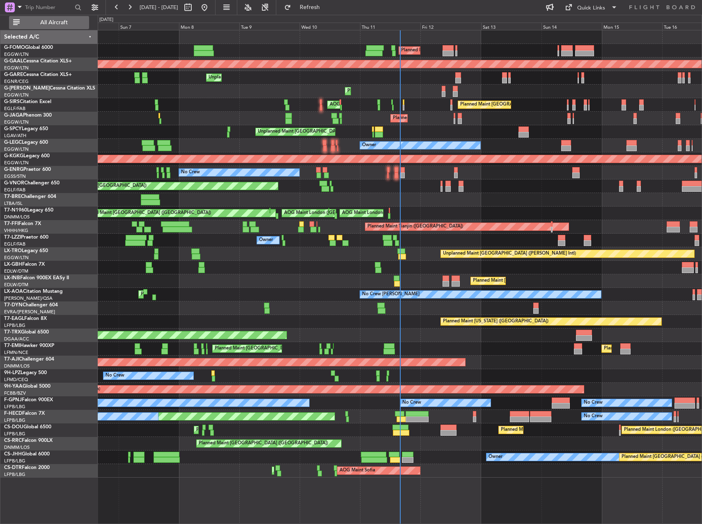 The height and width of the screenshot is (524, 702). I want to click on a: LFMN/NCE, so click(16, 352).